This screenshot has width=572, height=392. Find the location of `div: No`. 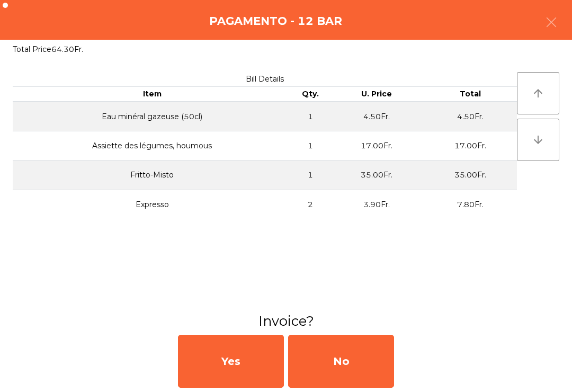

div: No is located at coordinates (341, 361).